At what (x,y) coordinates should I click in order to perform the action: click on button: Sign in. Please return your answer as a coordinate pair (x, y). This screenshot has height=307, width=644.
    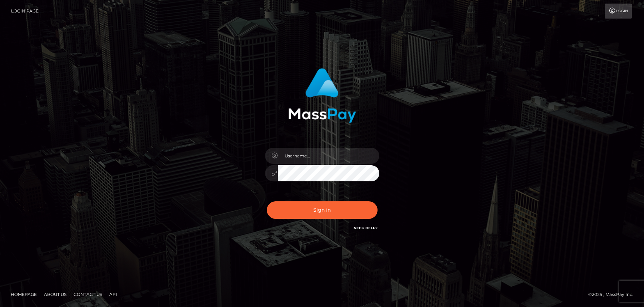
    Looking at the image, I should click on (322, 210).